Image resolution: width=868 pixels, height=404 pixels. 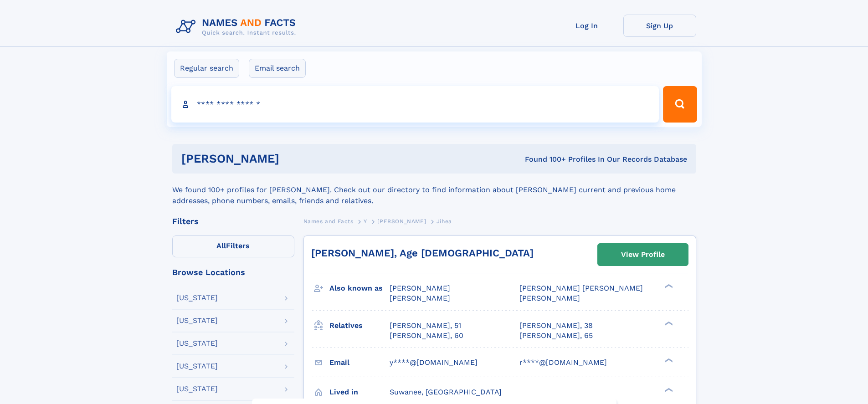 I want to click on a: Log In, so click(x=587, y=26).